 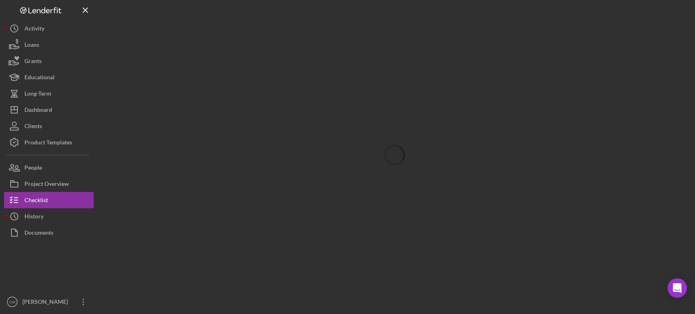 What do you see at coordinates (49, 61) in the screenshot?
I see `button: Grants` at bounding box center [49, 61].